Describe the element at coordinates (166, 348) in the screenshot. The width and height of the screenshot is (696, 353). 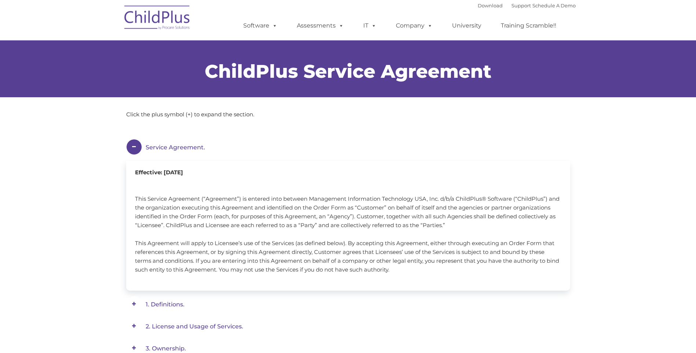
I see `span: 3. Ownership.` at that location.